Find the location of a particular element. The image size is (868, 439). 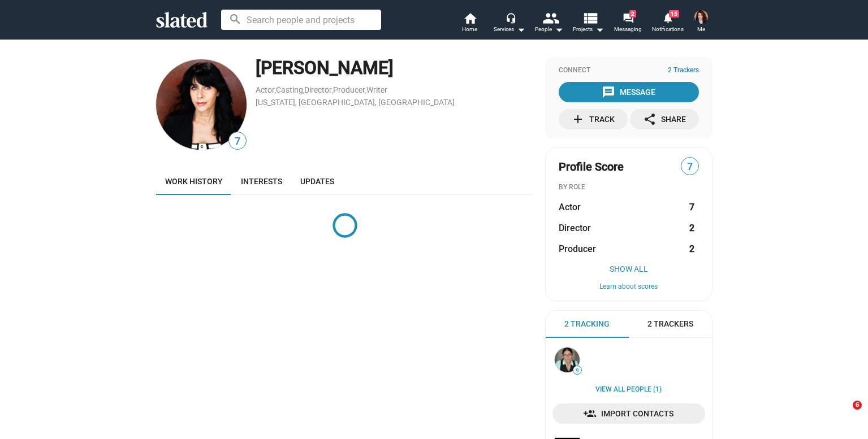

div: Track is located at coordinates (593, 119).